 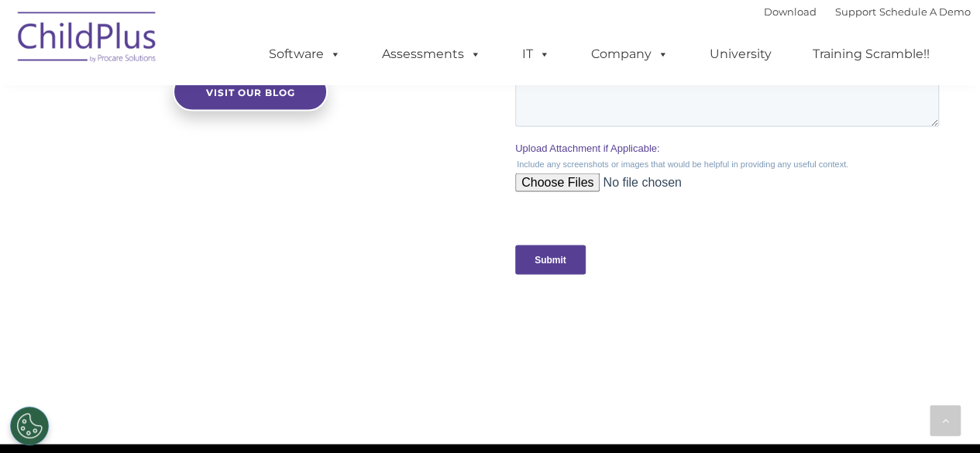 What do you see at coordinates (239, 108) in the screenshot?
I see `span: Last name` at bounding box center [239, 108].